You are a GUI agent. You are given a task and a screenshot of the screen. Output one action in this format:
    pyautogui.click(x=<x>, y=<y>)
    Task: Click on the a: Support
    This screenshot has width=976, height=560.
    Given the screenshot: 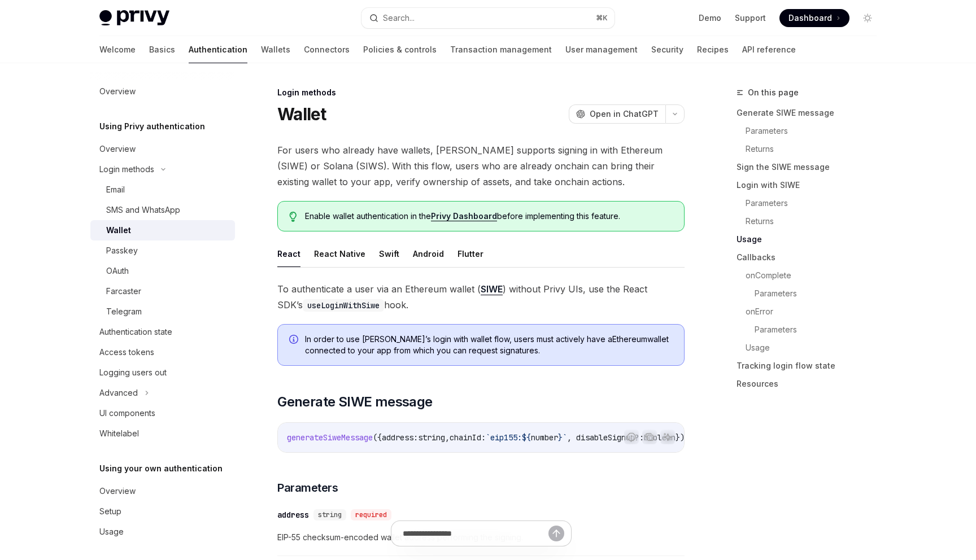 What is the action you would take?
    pyautogui.click(x=750, y=18)
    